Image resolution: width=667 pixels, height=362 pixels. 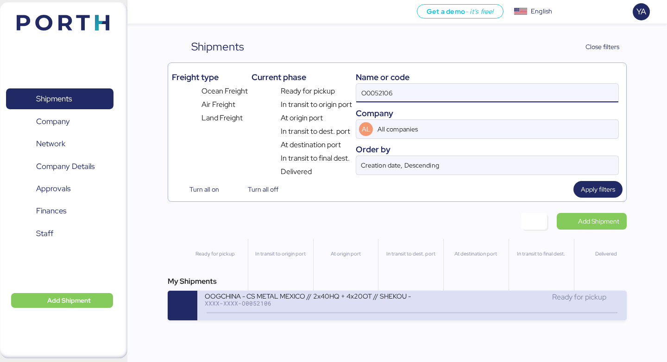 What do you see at coordinates (487, 113) in the screenshot?
I see `div: Company` at bounding box center [487, 113].